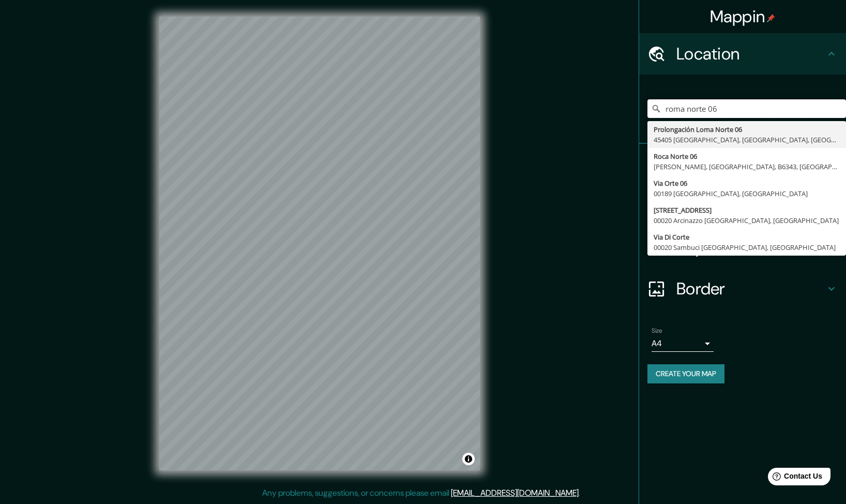 Image resolution: width=846 pixels, height=504 pixels. Describe the element at coordinates (751, 247) in the screenshot. I see `h4: Layout` at that location.